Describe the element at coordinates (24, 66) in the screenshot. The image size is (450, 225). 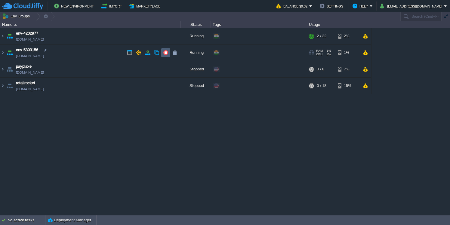
I see `span: payplaxe` at that location.